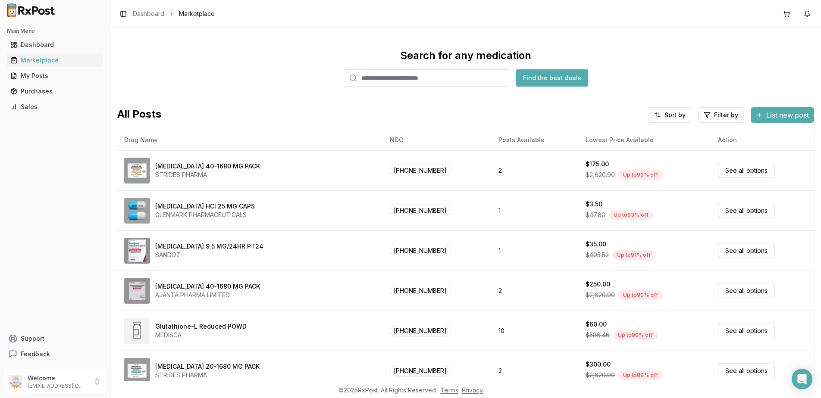 This screenshot has height=398, width=821. Describe the element at coordinates (201, 327) in the screenshot. I see `div: Glutathione-L Reduced POWD` at that location.